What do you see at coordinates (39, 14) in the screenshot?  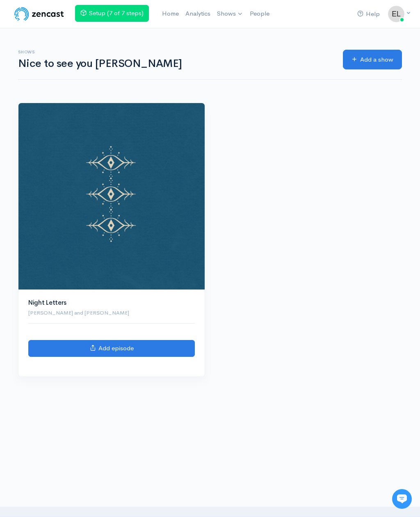 I see `img: ZenCast Logo` at bounding box center [39, 14].